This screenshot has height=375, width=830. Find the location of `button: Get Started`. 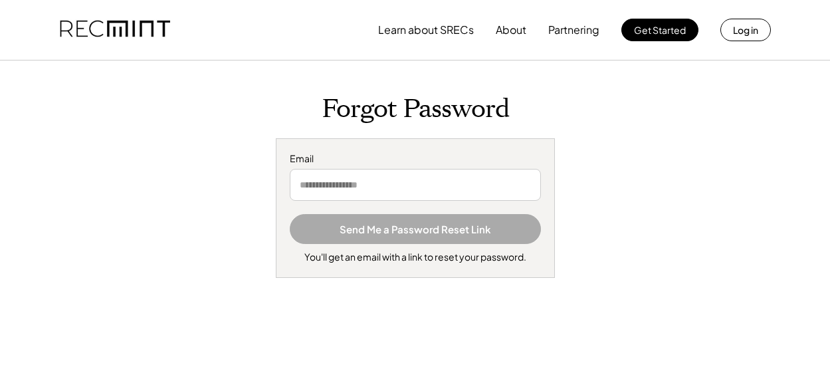

button: Get Started is located at coordinates (660, 30).